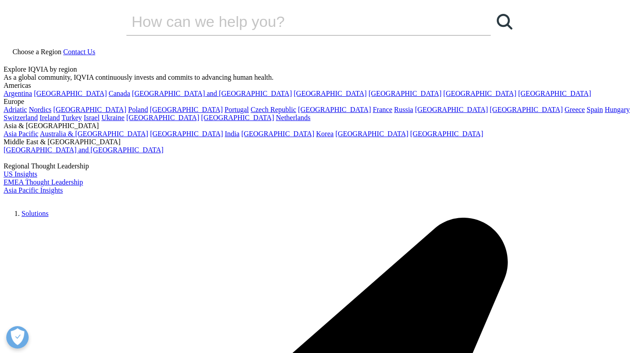 The height and width of the screenshot is (353, 644). Describe the element at coordinates (322, 86) in the screenshot. I see `div: Americas` at that location.